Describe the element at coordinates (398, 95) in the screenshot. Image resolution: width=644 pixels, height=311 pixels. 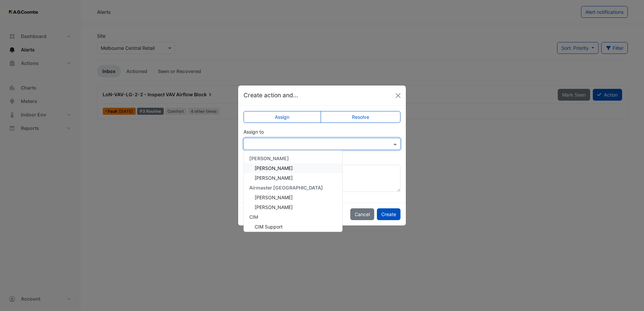
I see `button: Close` at that location.